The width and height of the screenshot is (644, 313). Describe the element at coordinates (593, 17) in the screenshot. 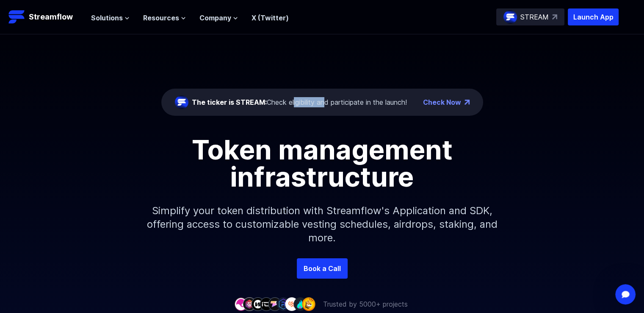

I see `button: Launch App` at that location.